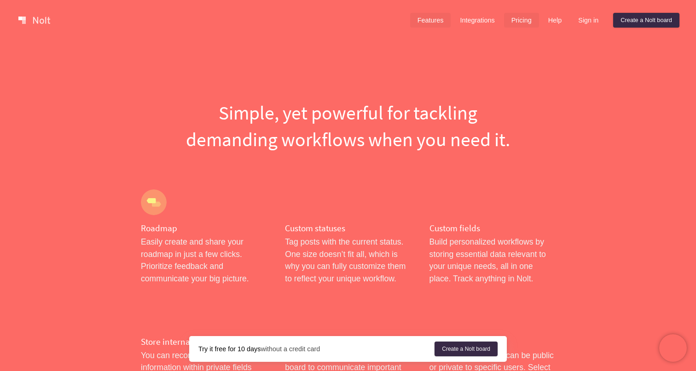 The width and height of the screenshot is (696, 371). What do you see at coordinates (203, 228) in the screenshot?
I see `h4: Roadmap` at bounding box center [203, 228].